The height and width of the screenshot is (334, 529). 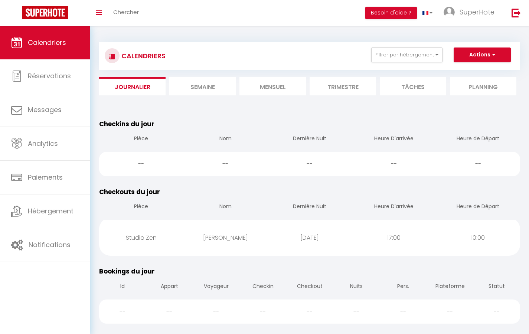 I want to click on th: Pers., so click(x=403, y=287).